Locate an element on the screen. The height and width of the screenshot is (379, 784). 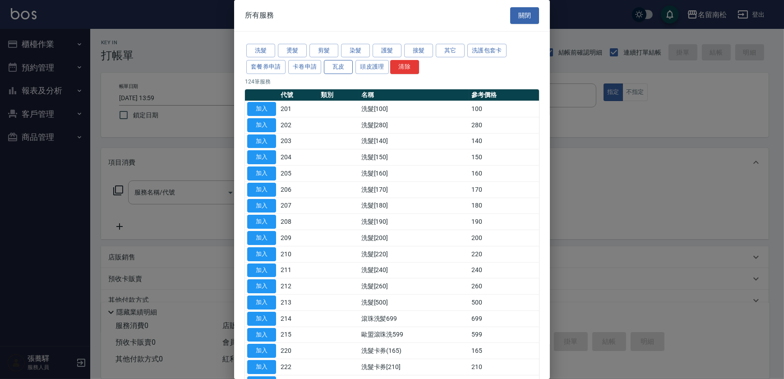
td: 200 is located at coordinates (504, 238).